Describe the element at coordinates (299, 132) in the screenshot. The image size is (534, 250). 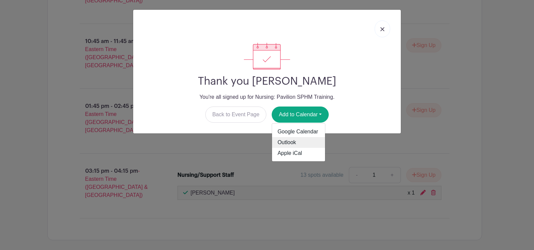
I see `a: Google Calendar` at that location.